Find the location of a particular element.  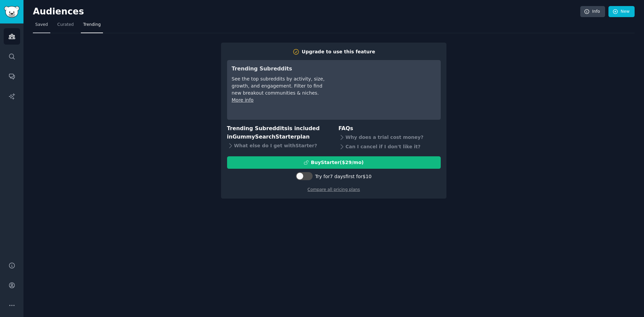

div: See the top subreddits by activity, size, growth, and engagement. Filter to find new breakout com... is located at coordinates (279, 86).